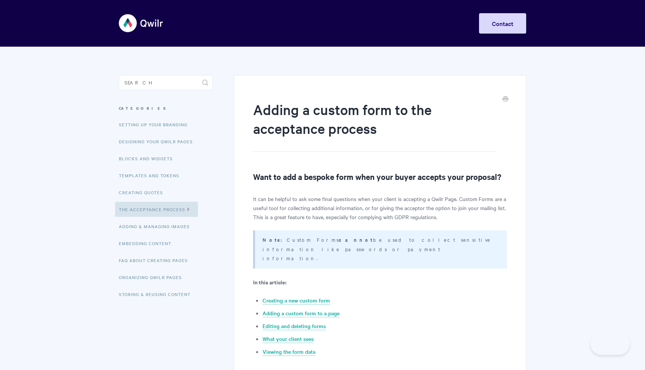  What do you see at coordinates (288, 339) in the screenshot?
I see `a: What your client sees` at bounding box center [288, 339].